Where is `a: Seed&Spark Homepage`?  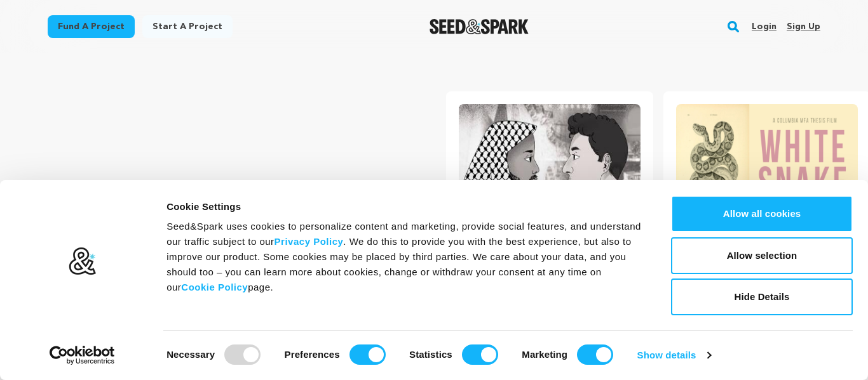
a: Seed&Spark Homepage is located at coordinates (479, 27).